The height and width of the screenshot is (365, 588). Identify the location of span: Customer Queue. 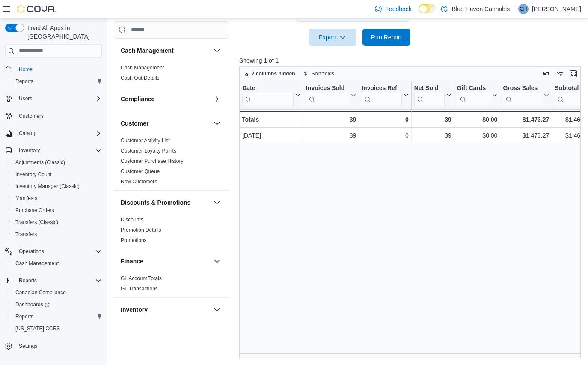
(140, 171).